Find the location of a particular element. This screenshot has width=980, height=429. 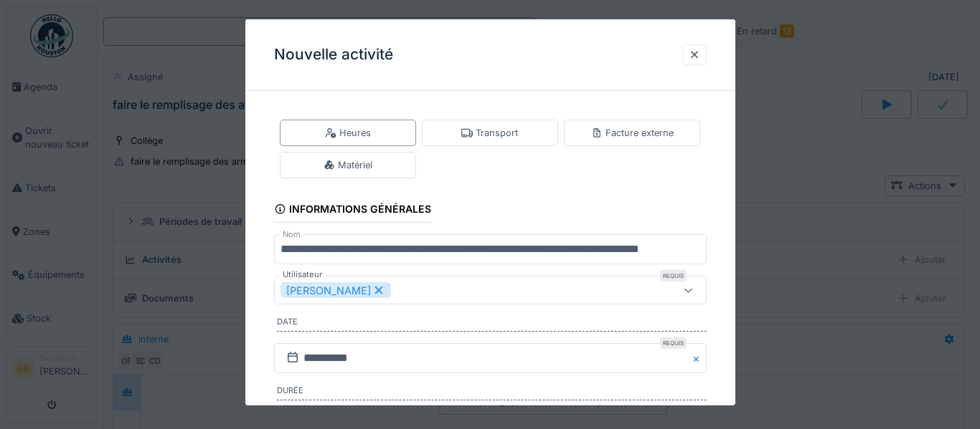

div: Heures is located at coordinates (348, 133).